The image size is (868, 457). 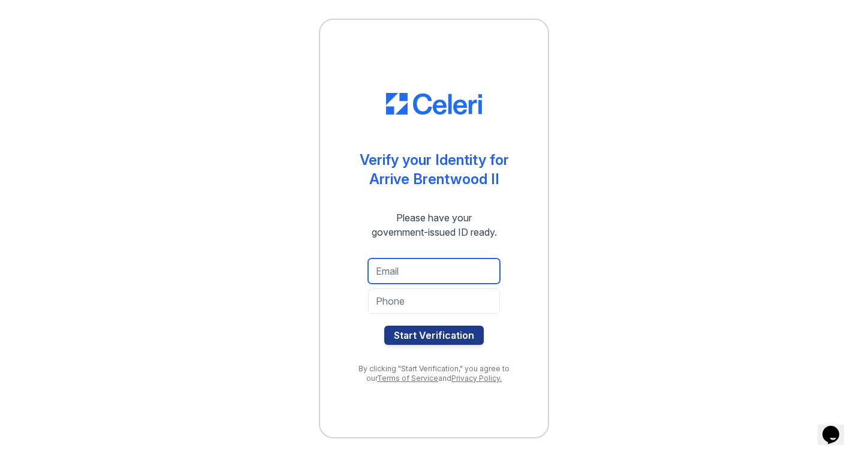 What do you see at coordinates (434, 271) in the screenshot?
I see `input: Email` at bounding box center [434, 271].